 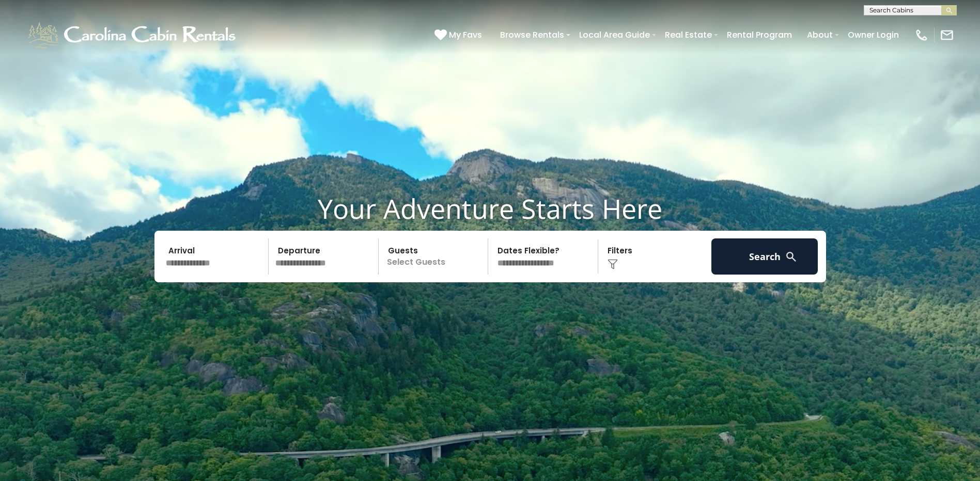 What do you see at coordinates (820, 35) in the screenshot?
I see `a: About` at bounding box center [820, 35].